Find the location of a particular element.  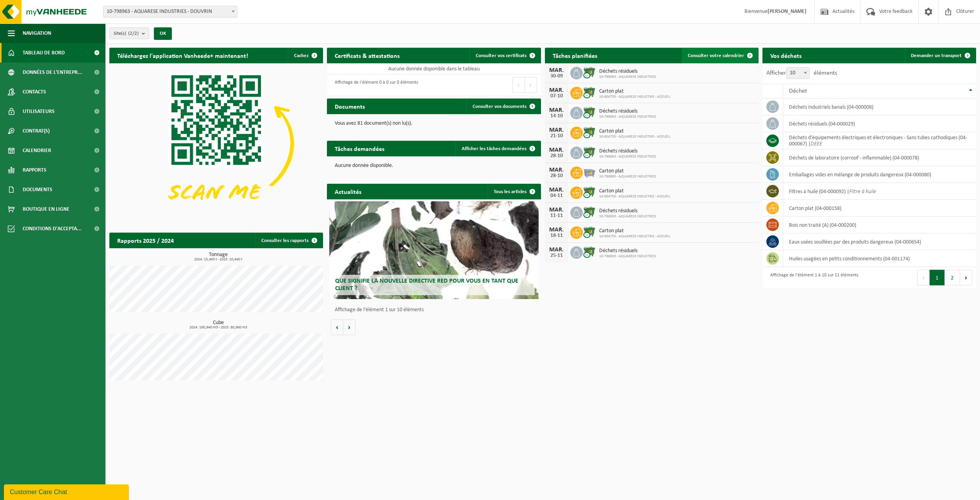

div: 21-10 is located at coordinates (557, 136).